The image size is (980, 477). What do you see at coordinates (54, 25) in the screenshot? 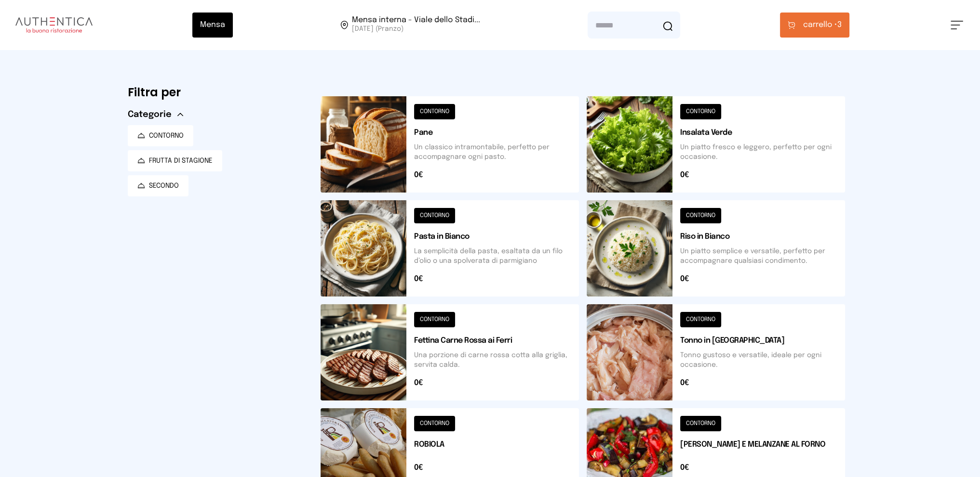
I see `img: logo.8f33a47.png` at bounding box center [54, 25].